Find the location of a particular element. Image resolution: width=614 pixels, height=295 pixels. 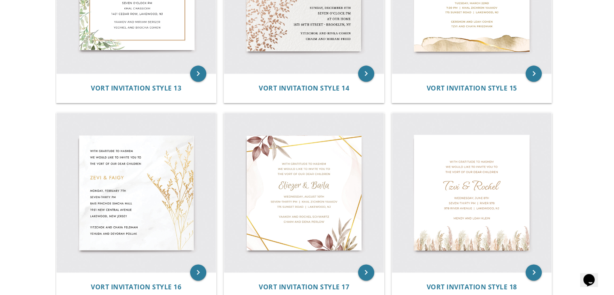

img: Vort Invitation Style 18 is located at coordinates (472, 193).